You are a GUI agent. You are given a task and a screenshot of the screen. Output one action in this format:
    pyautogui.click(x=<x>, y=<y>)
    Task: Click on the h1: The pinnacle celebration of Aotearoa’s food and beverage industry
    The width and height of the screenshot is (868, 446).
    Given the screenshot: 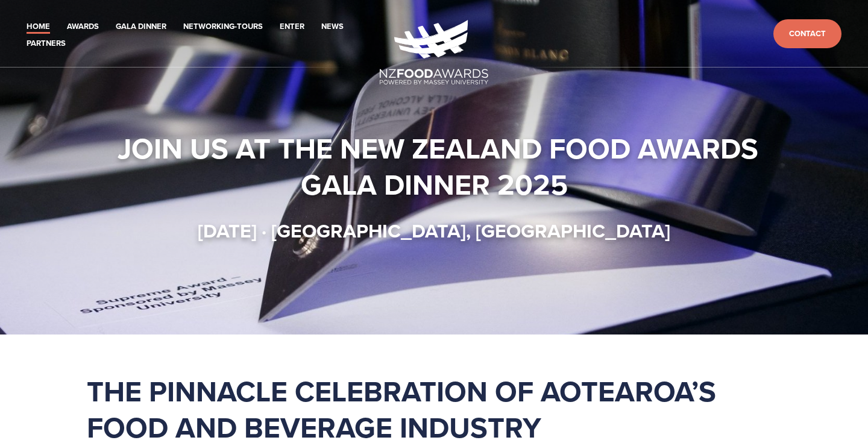 What is the action you would take?
    pyautogui.click(x=434, y=409)
    